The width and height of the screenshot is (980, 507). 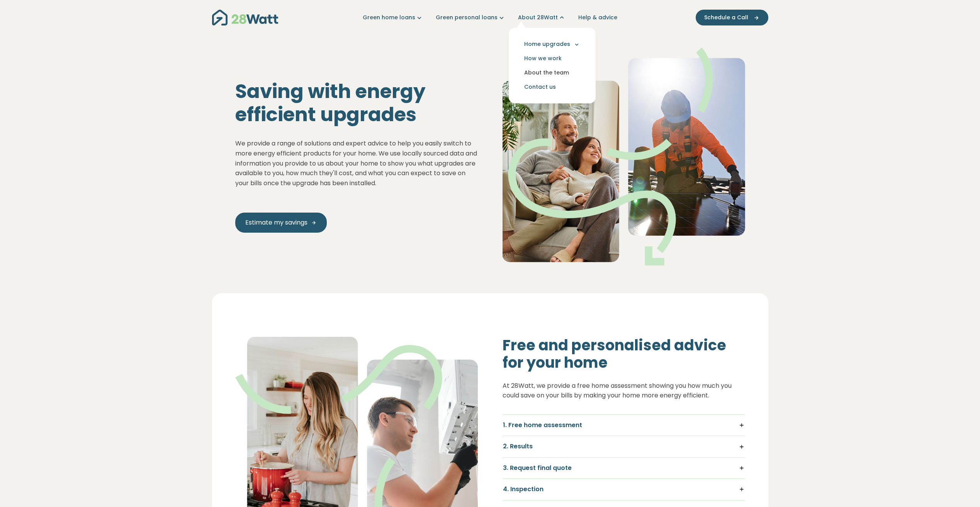 What do you see at coordinates (624, 446) in the screenshot?
I see `h5: 2. Results` at bounding box center [624, 446].